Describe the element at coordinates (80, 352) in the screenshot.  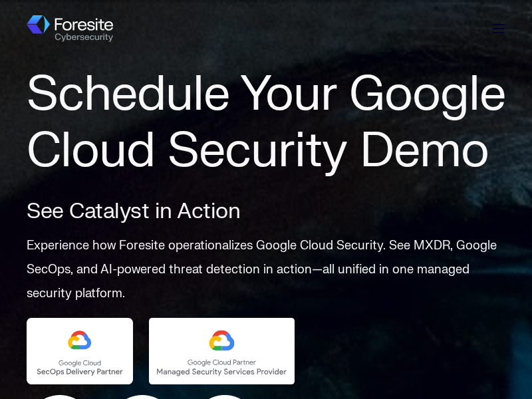
I see `img: Foresite - Google Cloud SecOps Delivery Partner Badge` at that location.